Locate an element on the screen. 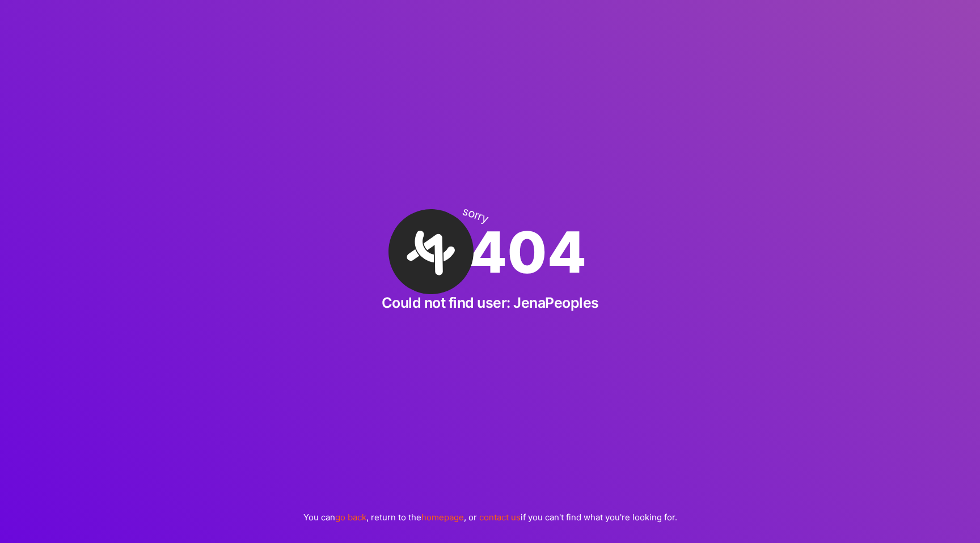 This screenshot has width=980, height=543. a: go back is located at coordinates (350, 517).